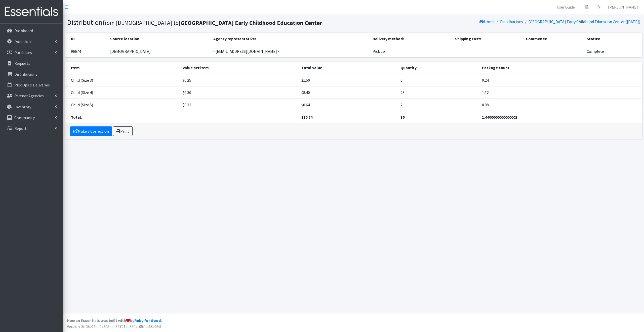 This screenshot has height=332, width=644. I want to click on p: Inventory, so click(23, 107).